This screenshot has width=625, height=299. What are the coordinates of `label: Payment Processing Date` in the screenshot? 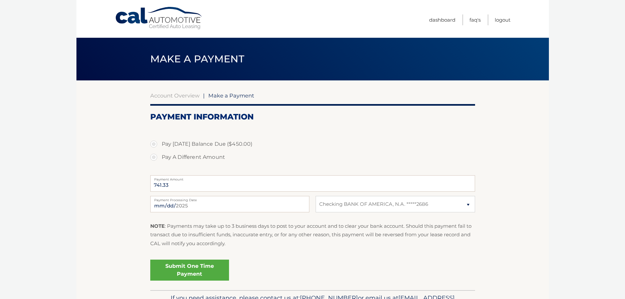 It's located at (230, 199).